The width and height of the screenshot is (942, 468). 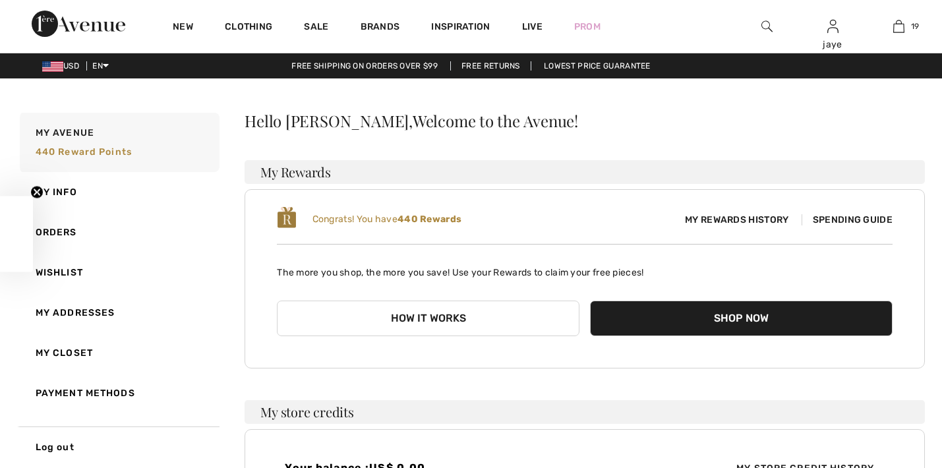 What do you see at coordinates (495, 121) in the screenshot?
I see `span: Welcome to the Avenue!` at bounding box center [495, 121].